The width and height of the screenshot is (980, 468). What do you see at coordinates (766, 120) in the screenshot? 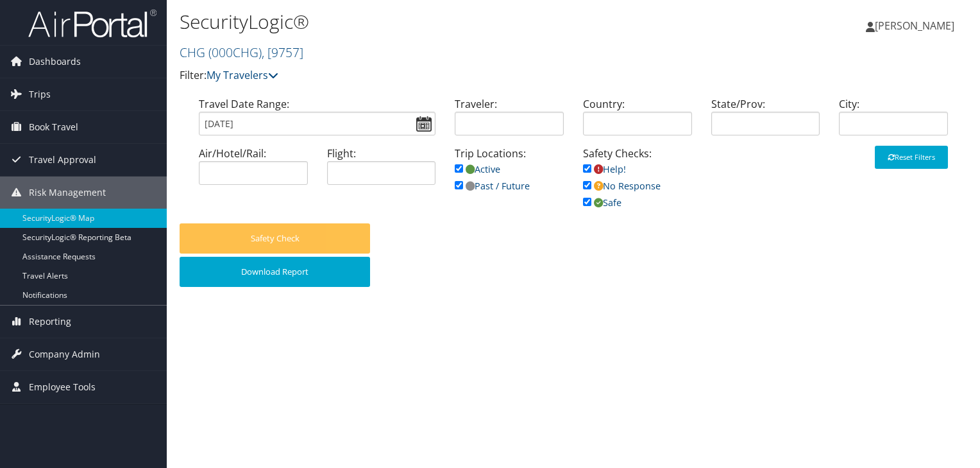
I see `div: State/Prov:` at bounding box center [766, 120].